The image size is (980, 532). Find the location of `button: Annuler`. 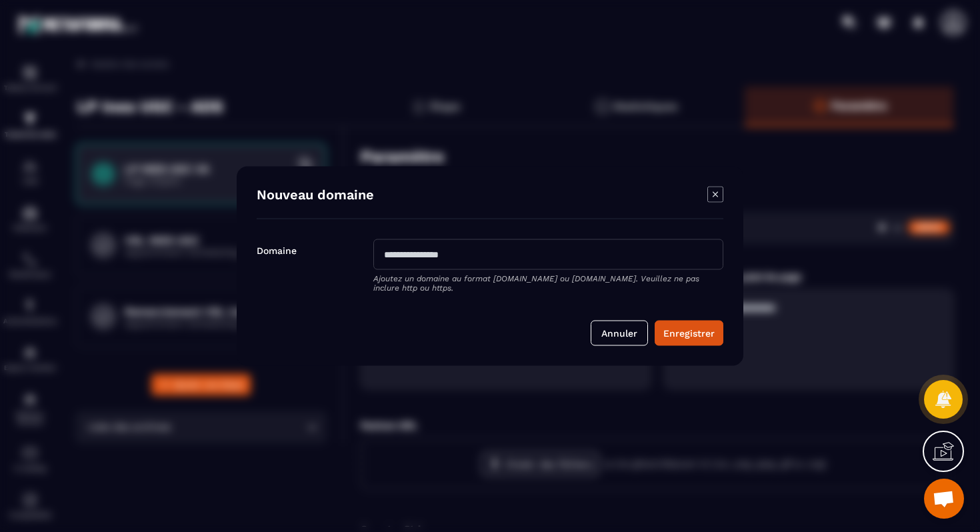

button: Annuler is located at coordinates (619, 334).